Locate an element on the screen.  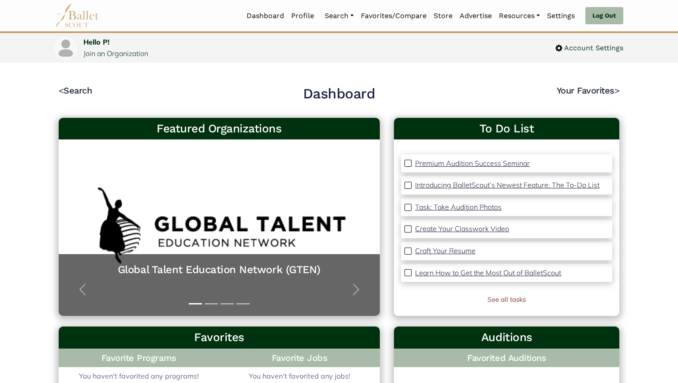
button: Slide 1 is located at coordinates (195, 303).